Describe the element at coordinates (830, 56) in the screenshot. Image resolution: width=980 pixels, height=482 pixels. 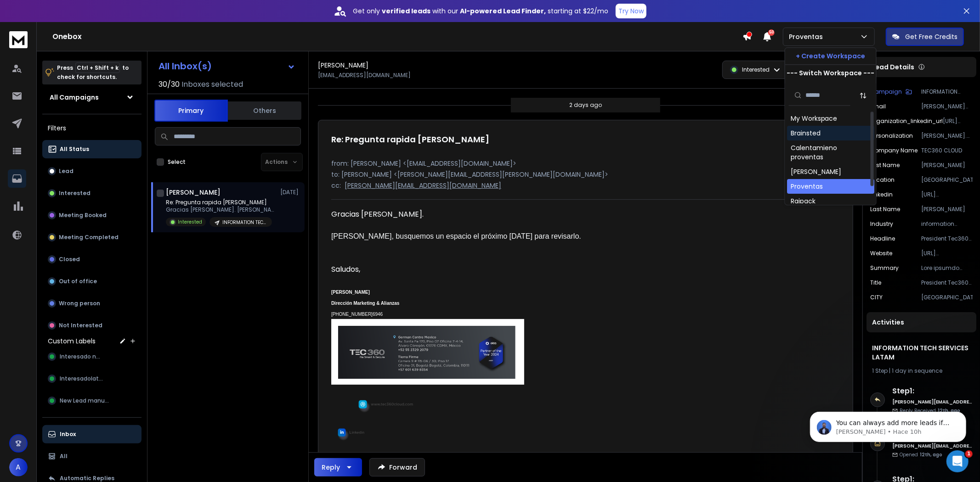
I see `p: + Create Workspace` at that location.